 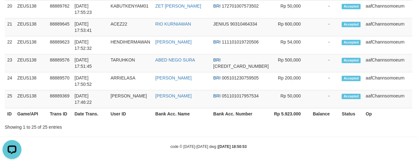 What do you see at coordinates (241, 66) in the screenshot?
I see `span: Copy 177901005617531 to clipboard` at bounding box center [241, 66].